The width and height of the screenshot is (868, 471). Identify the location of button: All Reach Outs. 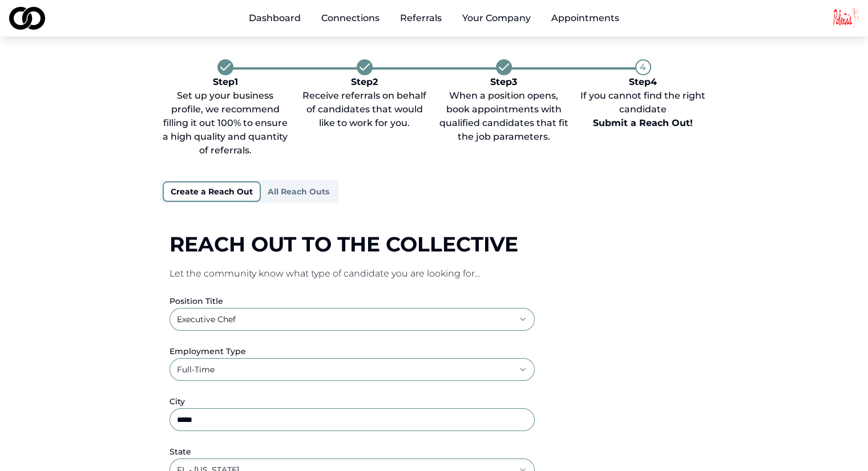
(299, 192).